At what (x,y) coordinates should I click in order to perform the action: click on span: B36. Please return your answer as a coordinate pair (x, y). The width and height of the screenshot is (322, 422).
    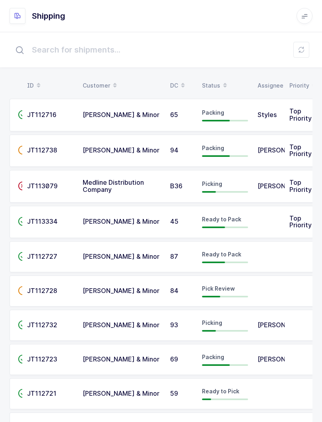
    Looking at the image, I should click on (176, 186).